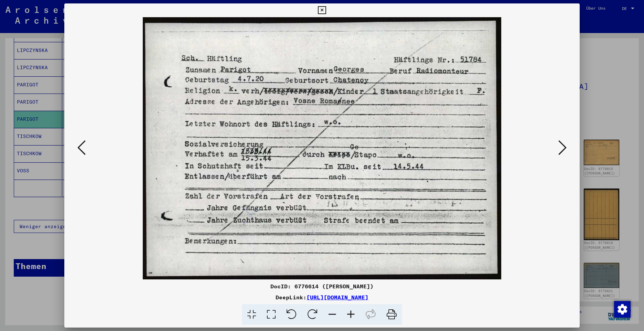 This screenshot has width=644, height=331. Describe the element at coordinates (622, 309) in the screenshot. I see `div: Zustimmung ändern` at that location.